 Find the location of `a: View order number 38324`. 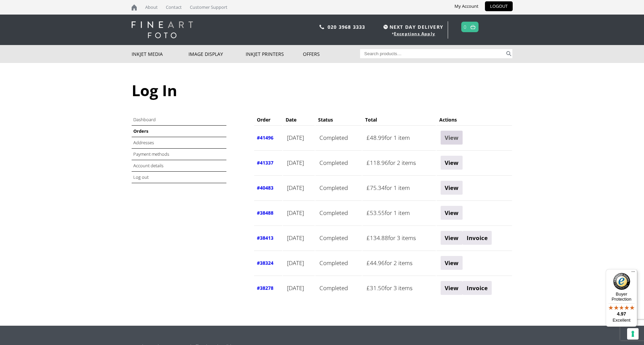

a: View order number 38324 is located at coordinates (265, 262).